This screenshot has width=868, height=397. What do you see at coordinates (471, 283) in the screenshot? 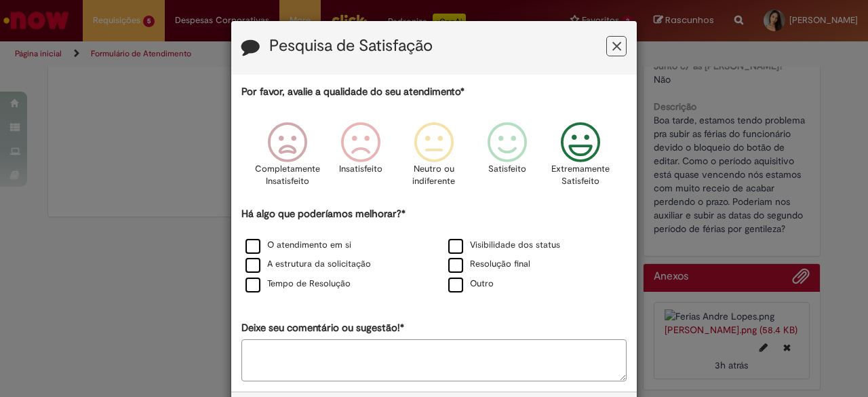
I see `label: Outro` at bounding box center [471, 283].